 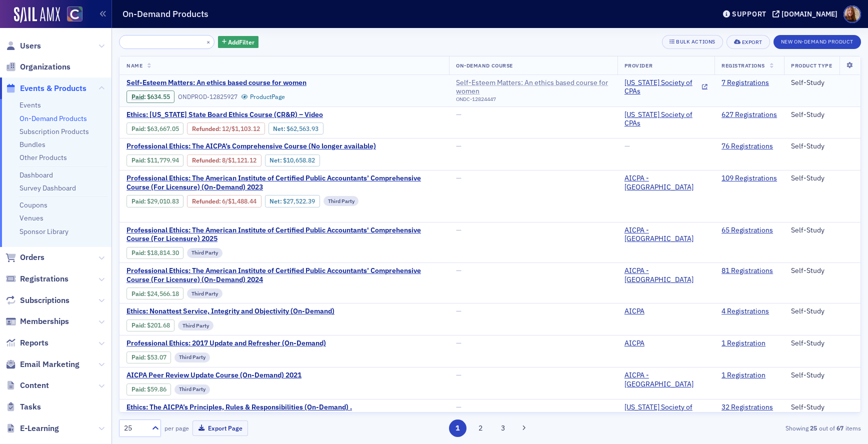 What do you see at coordinates (35, 385) in the screenshot?
I see `span: Content` at bounding box center [35, 385].